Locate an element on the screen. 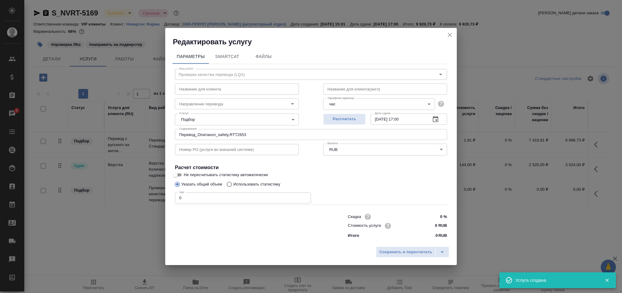 This screenshot has height=293, width=622. p: Скидка is located at coordinates (355, 217).